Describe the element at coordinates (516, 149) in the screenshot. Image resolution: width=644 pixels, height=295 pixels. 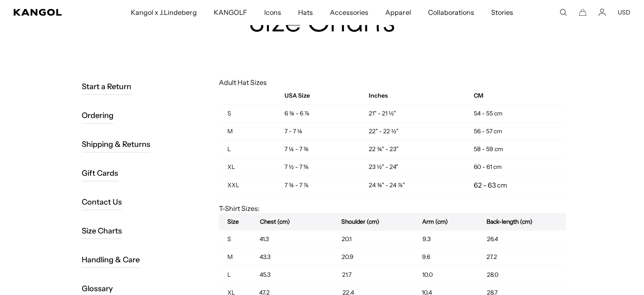
I see `td: 58 - 59 cm` at that location.